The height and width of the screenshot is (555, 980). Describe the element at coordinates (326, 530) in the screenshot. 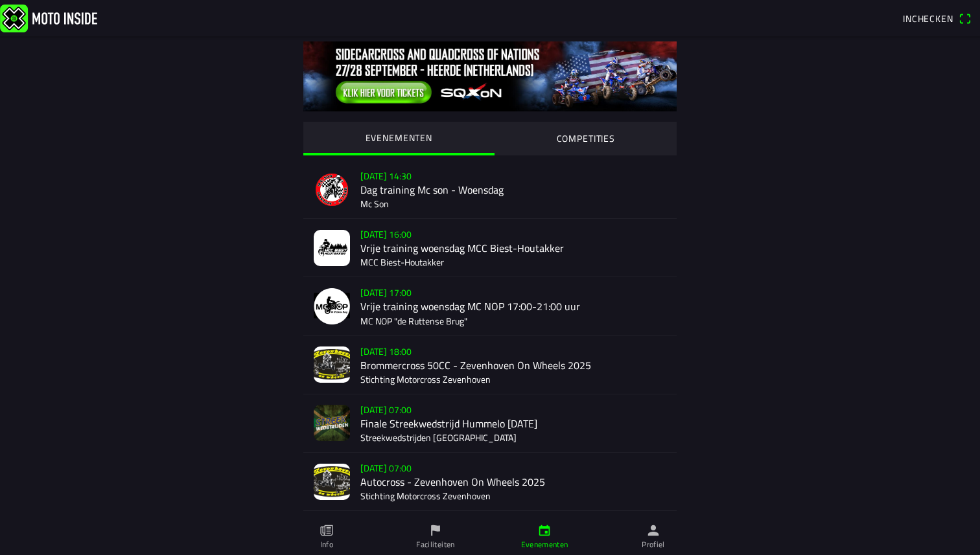

I see `ion-icon: paper` at that location.